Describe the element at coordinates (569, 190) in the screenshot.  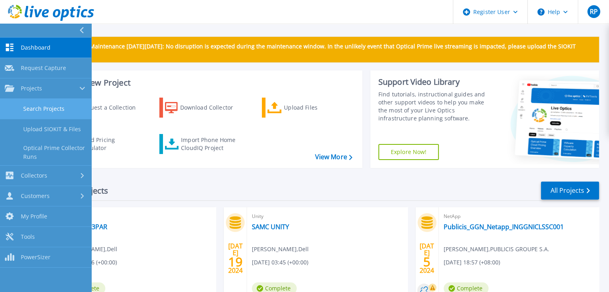
I see `a: All Projects` at that location.